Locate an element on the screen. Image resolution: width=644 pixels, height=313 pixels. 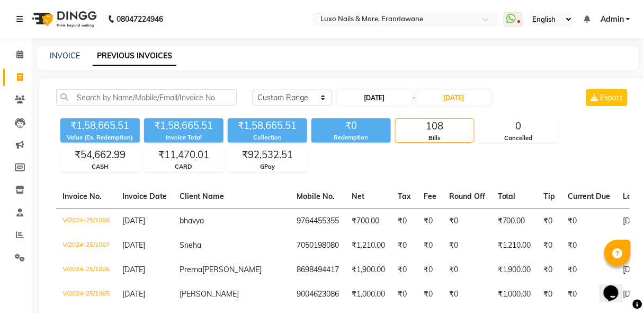
span: Client Name is located at coordinates (202, 196).